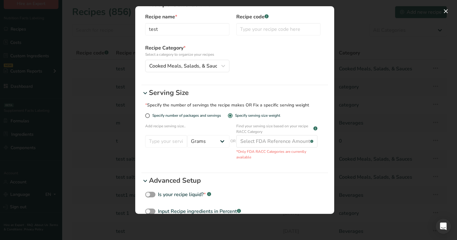  What do you see at coordinates (187, 54) in the screenshot?
I see `p: Select a category to organize your recipes` at bounding box center [187, 54].